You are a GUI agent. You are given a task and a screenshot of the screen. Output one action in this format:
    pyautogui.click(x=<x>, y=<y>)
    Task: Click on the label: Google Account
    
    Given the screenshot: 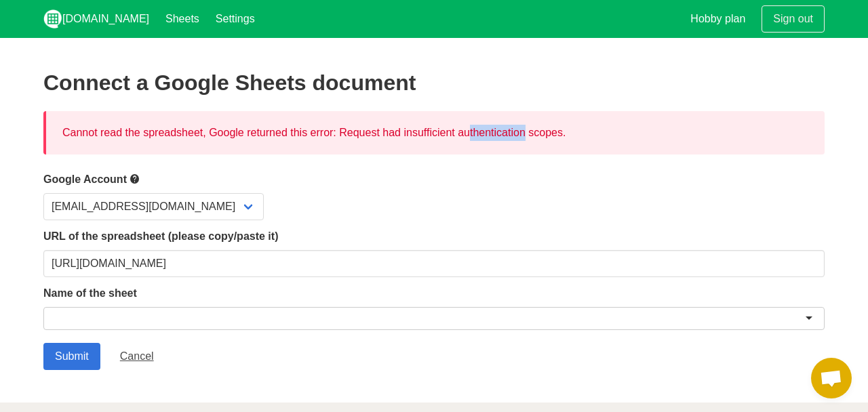 What is the action you would take?
    pyautogui.click(x=434, y=179)
    